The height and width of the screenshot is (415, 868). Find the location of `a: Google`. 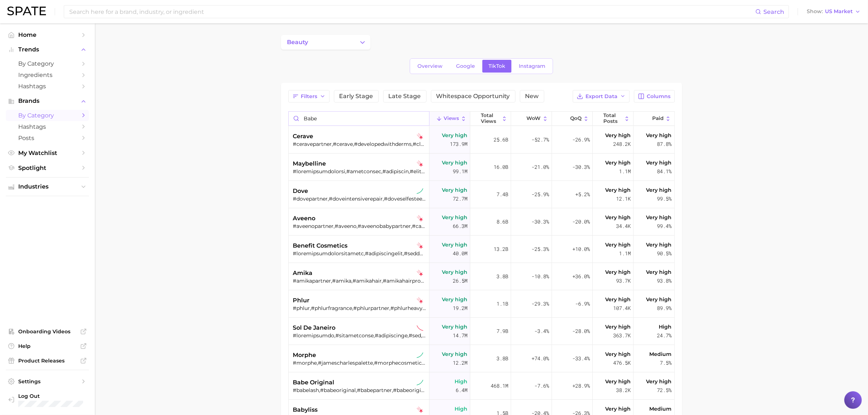

a: Google is located at coordinates (465, 66).